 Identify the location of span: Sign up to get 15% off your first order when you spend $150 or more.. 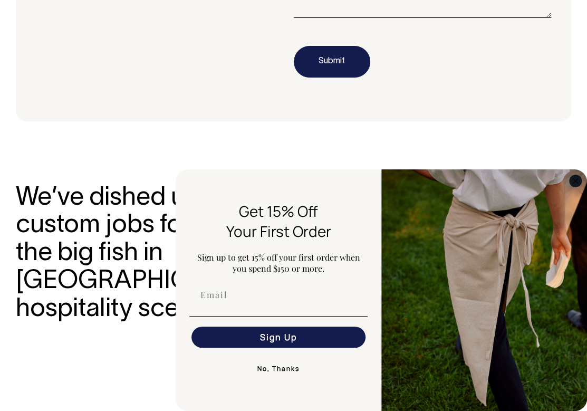
(279, 263).